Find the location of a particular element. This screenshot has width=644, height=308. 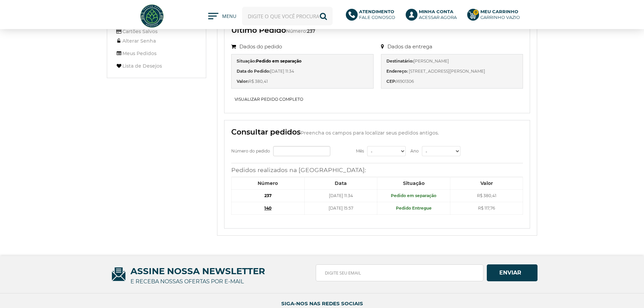

span: R$ 117,76 is located at coordinates (487, 208).